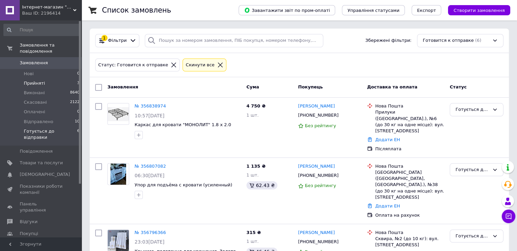  I want to click on span: 2122, so click(75, 102).